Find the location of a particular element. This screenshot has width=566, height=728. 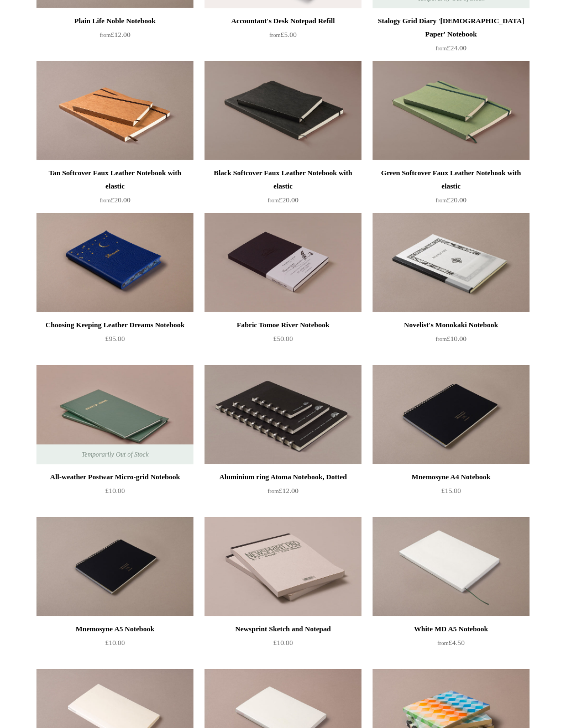

img: Newsprint Sketch and Notepad is located at coordinates (283, 567).